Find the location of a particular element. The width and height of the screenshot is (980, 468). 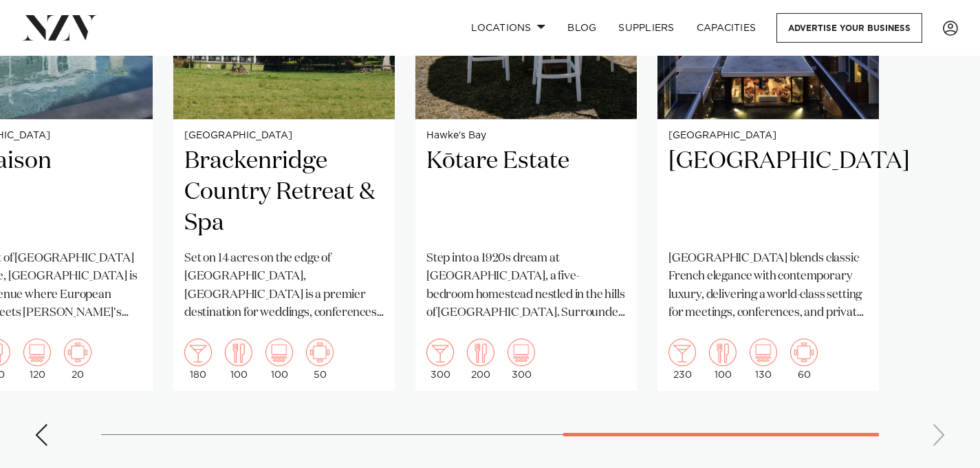

div: 50 is located at coordinates (320, 359).